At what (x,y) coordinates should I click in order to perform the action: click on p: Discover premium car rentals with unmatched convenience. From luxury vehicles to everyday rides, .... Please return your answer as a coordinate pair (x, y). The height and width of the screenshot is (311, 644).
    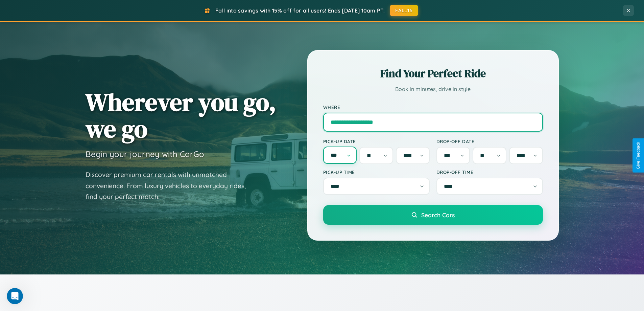
    Looking at the image, I should click on (170, 186).